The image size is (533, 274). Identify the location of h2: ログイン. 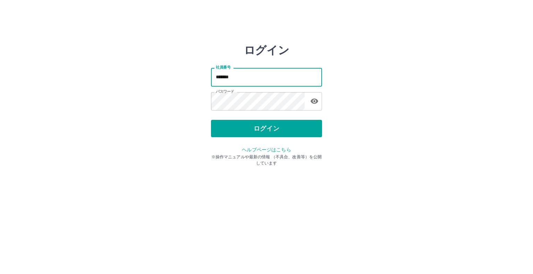
(266, 50).